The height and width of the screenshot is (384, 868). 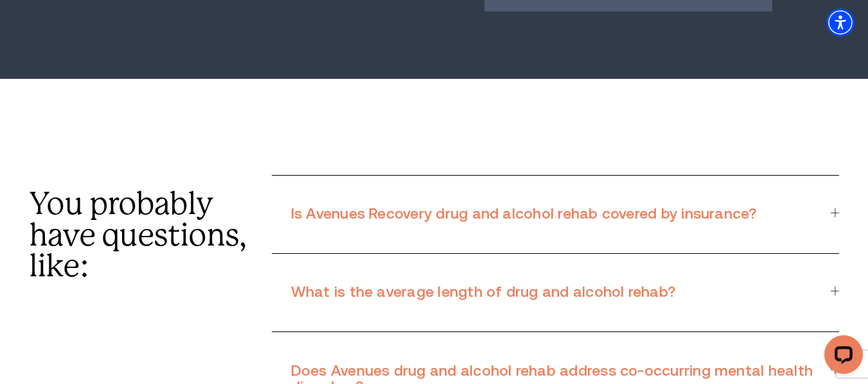 What do you see at coordinates (139, 204) in the screenshot?
I see `p: You probably` at bounding box center [139, 204].